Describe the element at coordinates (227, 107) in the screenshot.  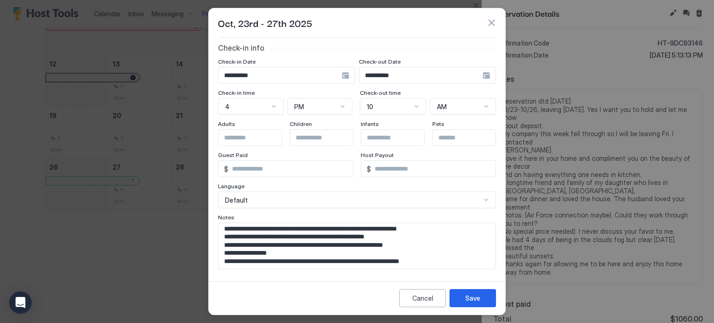
I see `span: 4` at that location.